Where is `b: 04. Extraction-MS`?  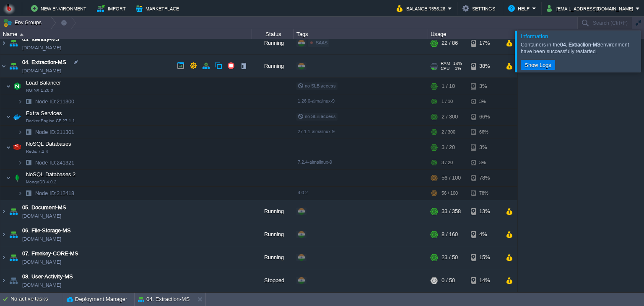
b: 04. Extraction-MS is located at coordinates (580, 45).